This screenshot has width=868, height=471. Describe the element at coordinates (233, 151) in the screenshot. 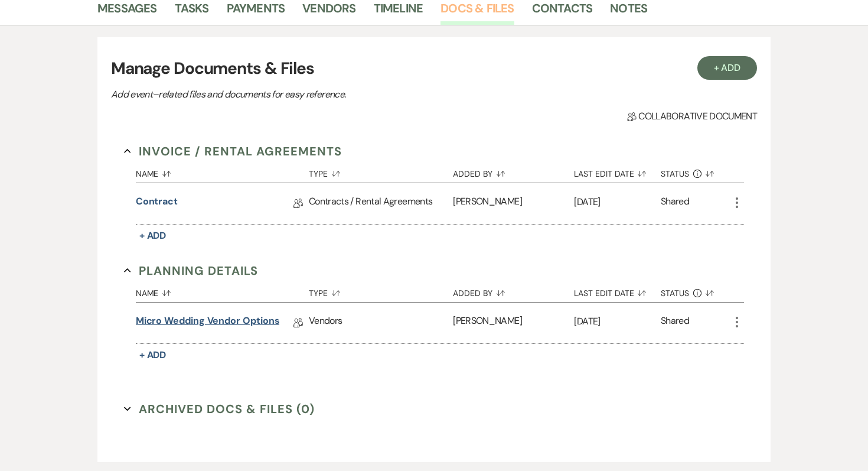

I see `button: Invoice / Rental Agreements` at that location.